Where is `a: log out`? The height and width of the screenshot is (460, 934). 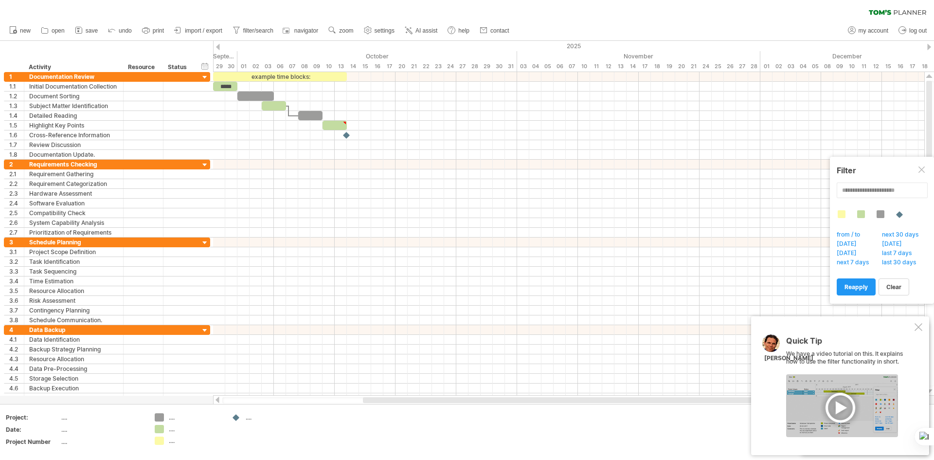
a: log out is located at coordinates (913, 31).